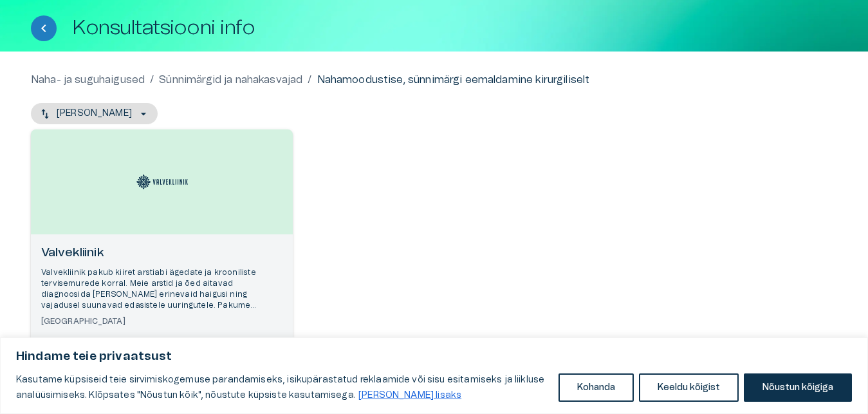  What do you see at coordinates (76, 16) in the screenshot?
I see `span: Help` at bounding box center [76, 16].